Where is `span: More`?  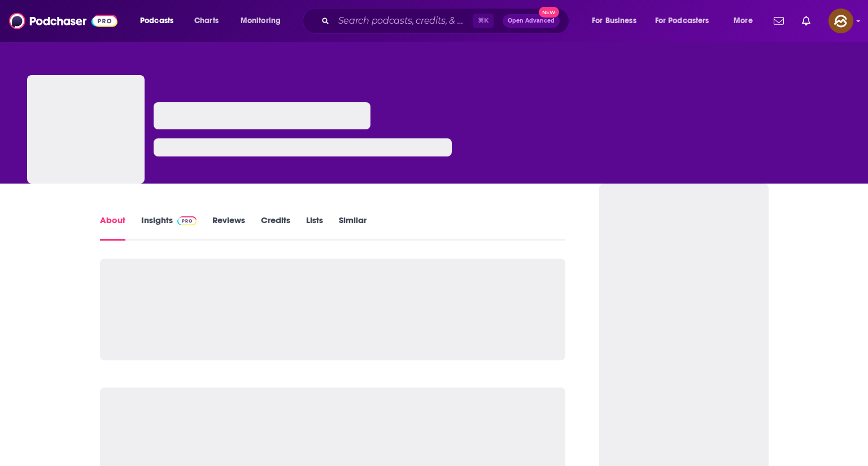 span: More is located at coordinates (743, 21).